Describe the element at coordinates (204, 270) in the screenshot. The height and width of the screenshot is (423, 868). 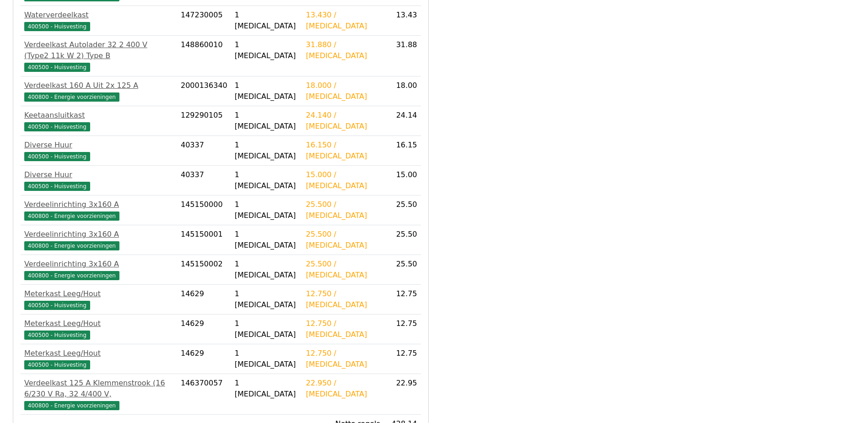
I see `td: 145150002` at that location.